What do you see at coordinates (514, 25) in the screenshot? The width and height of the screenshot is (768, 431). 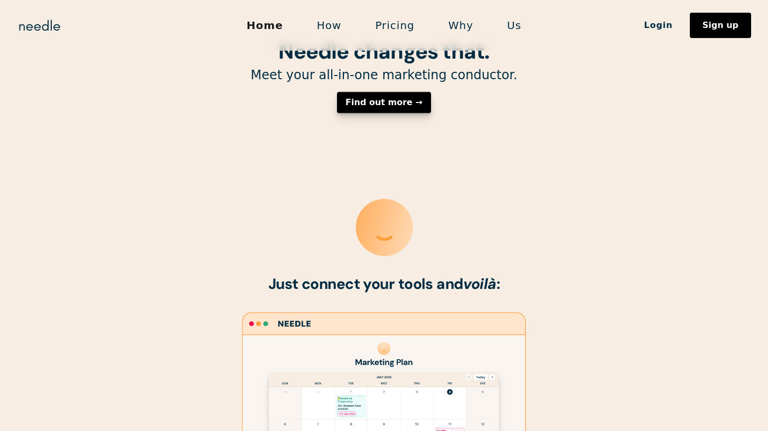 I see `a: Us` at bounding box center [514, 25].